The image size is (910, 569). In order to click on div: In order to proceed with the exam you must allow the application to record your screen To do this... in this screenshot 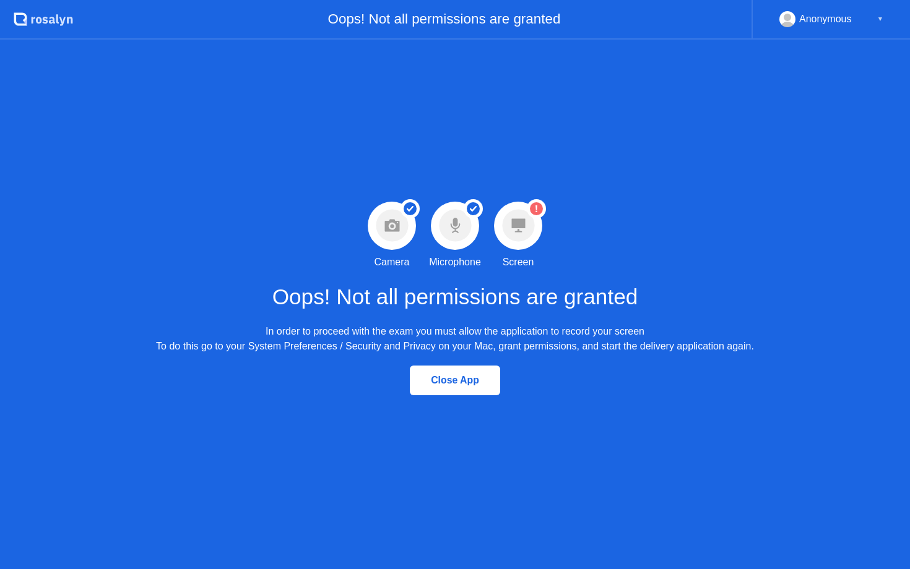, I will do `click(455, 339)`.